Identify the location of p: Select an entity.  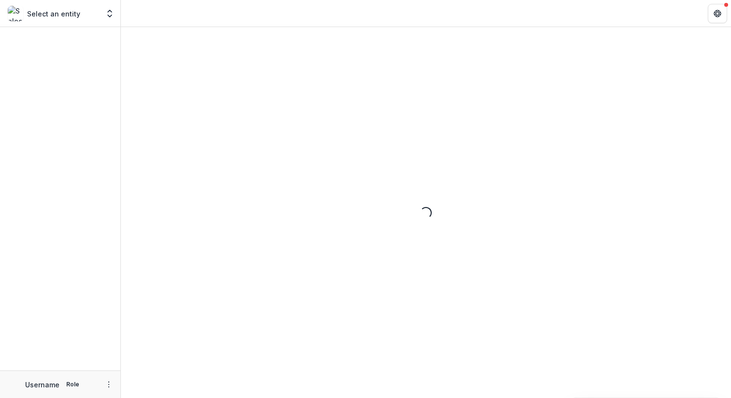
(54, 14).